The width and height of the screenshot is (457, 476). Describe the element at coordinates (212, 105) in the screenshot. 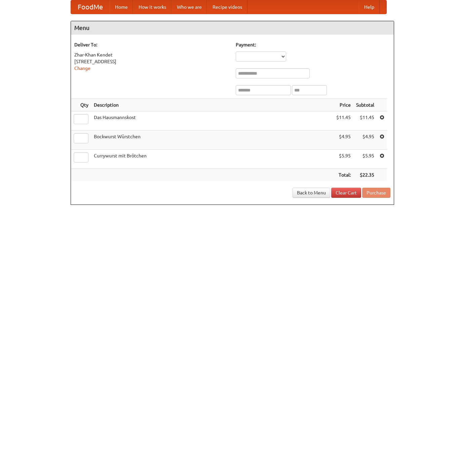

I see `th: Description` at that location.